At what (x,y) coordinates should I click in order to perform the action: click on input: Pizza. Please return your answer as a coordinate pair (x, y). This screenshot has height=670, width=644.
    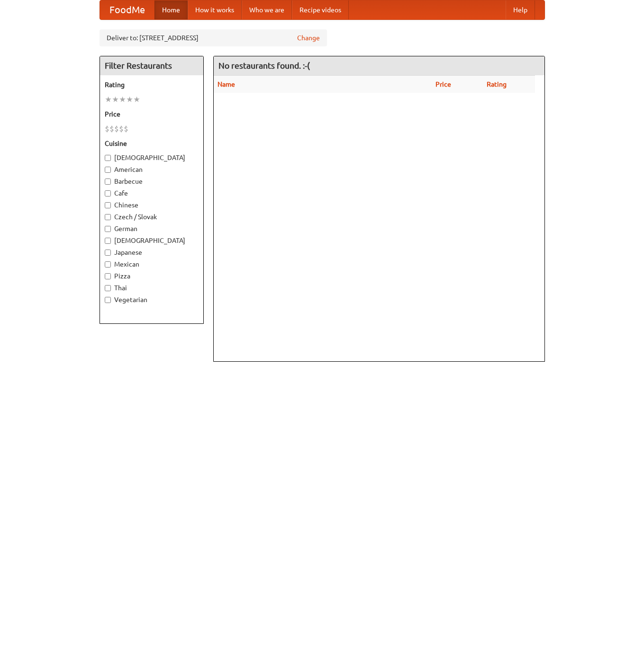
    Looking at the image, I should click on (107, 276).